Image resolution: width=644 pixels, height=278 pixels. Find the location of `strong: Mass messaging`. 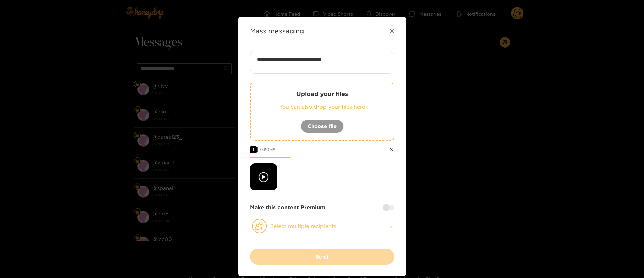

strong: Mass messaging is located at coordinates (277, 31).